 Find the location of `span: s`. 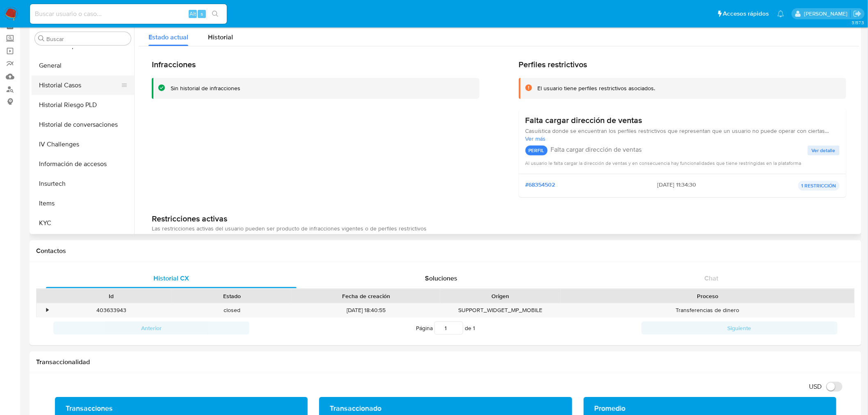

span: s is located at coordinates (202, 13).